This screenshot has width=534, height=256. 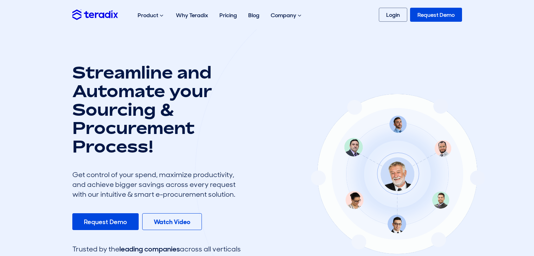 I want to click on a: Why Teradix, so click(x=192, y=15).